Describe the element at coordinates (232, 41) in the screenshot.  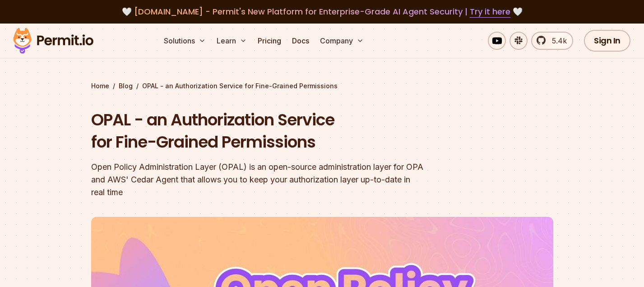
I see `button: Learn` at that location.